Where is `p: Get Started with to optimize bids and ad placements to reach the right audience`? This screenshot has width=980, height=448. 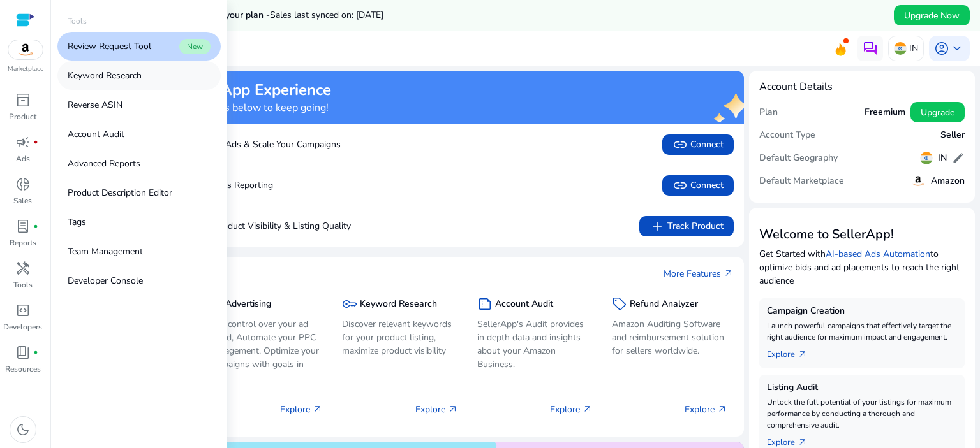 p: Get Started with to optimize bids and ad placements to reach the right audience is located at coordinates (862, 267).